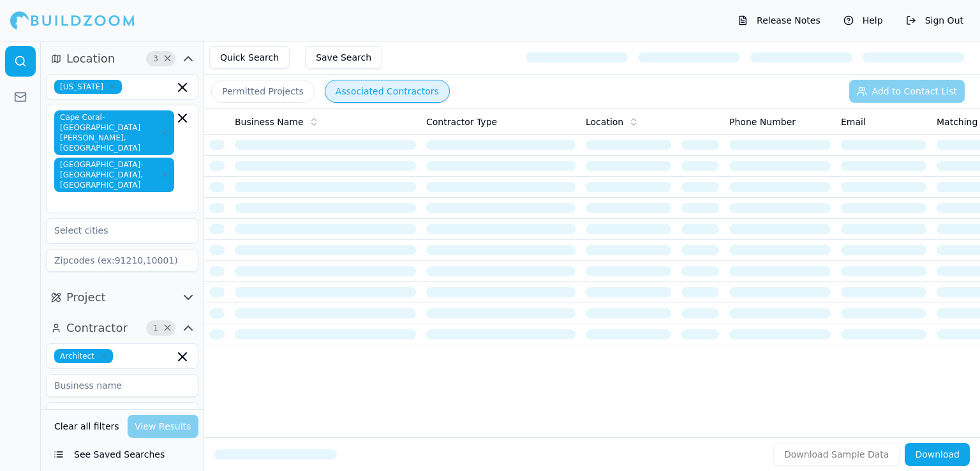 The height and width of the screenshot is (471, 980). What do you see at coordinates (156, 59) in the screenshot?
I see `span: 3` at bounding box center [156, 59].